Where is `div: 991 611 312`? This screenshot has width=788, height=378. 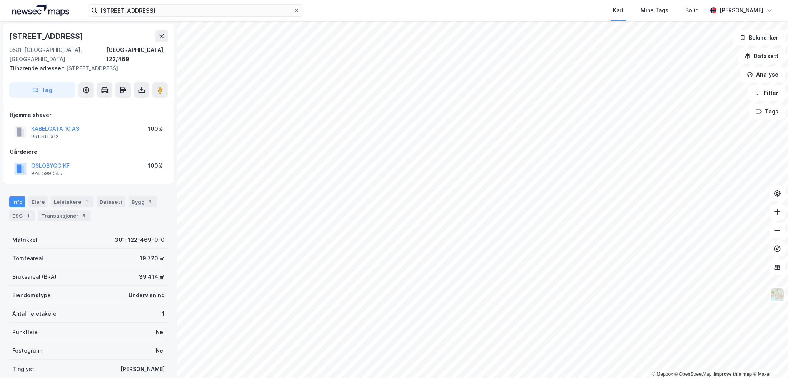
div: 991 611 312 is located at coordinates (45, 137).